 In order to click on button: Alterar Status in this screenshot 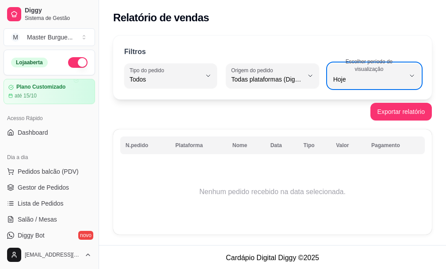, I will do `click(78, 62)`.